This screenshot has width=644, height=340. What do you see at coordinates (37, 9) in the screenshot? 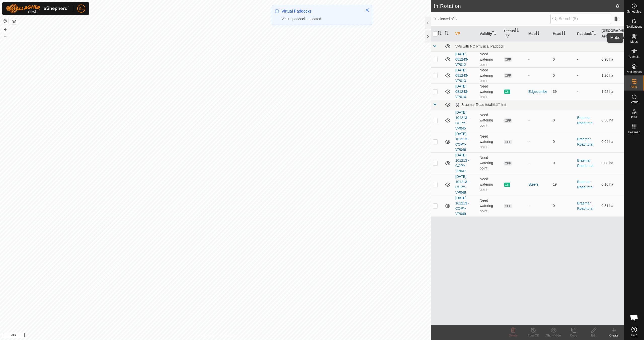
I see `img: Gallagher Logo` at bounding box center [37, 9].